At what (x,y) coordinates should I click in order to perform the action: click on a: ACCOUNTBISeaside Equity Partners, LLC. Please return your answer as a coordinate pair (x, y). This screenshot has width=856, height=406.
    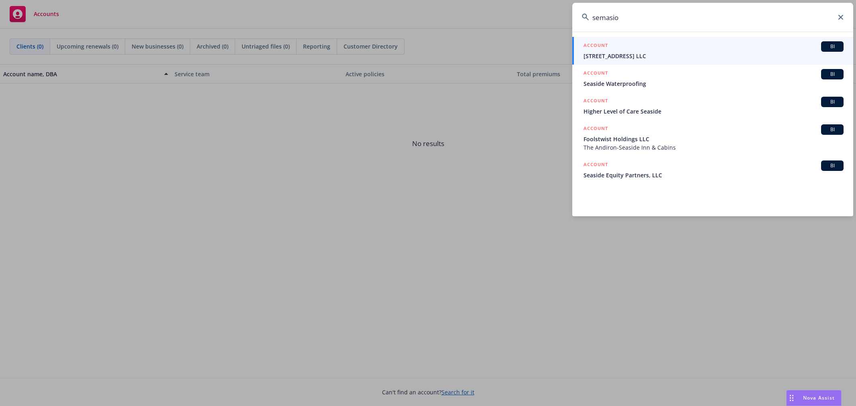
    Looking at the image, I should click on (713, 170).